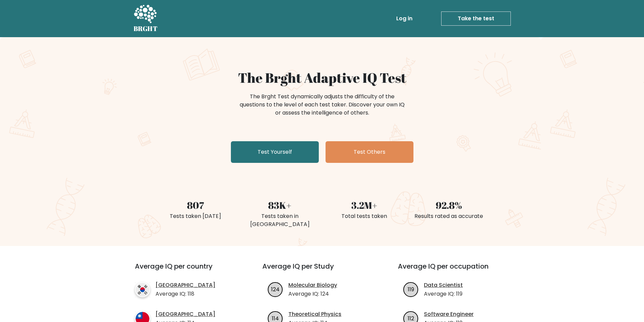 The height and width of the screenshot is (322, 644). Describe the element at coordinates (476, 18) in the screenshot. I see `a: Take the test` at that location.